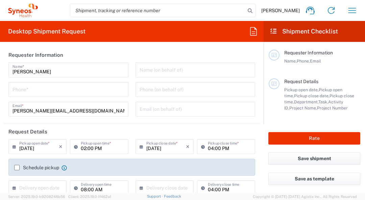  Describe the element at coordinates (158, 10) in the screenshot. I see `input: Shipment, tracking or reference number` at that location.